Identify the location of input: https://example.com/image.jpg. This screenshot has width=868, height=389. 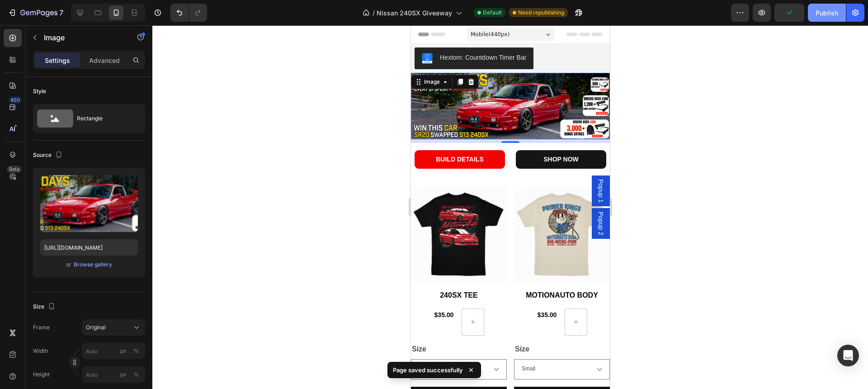
(89, 247).